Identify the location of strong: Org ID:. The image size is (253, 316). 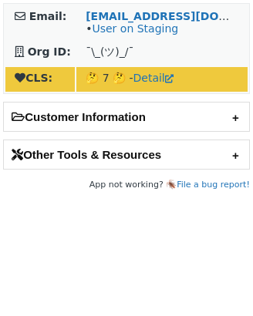
(49, 52).